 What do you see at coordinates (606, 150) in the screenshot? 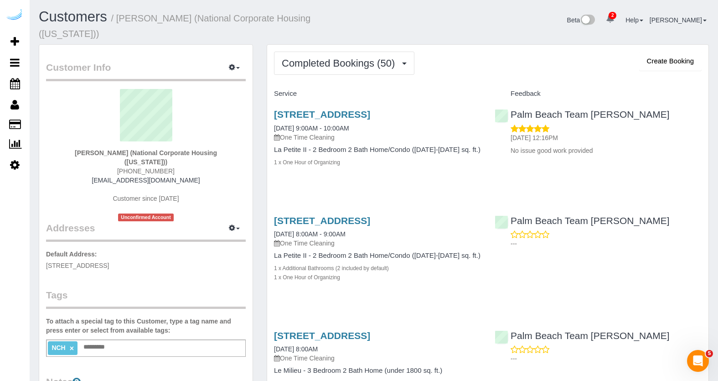
I see `p: No issue good work provided` at bounding box center [606, 150].